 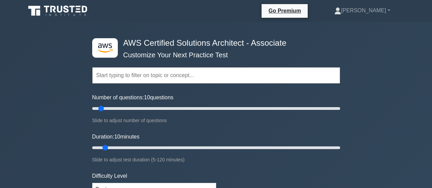 What do you see at coordinates (216, 75) in the screenshot?
I see `input: Start typing to filter on topic or concept...` at bounding box center [216, 75].